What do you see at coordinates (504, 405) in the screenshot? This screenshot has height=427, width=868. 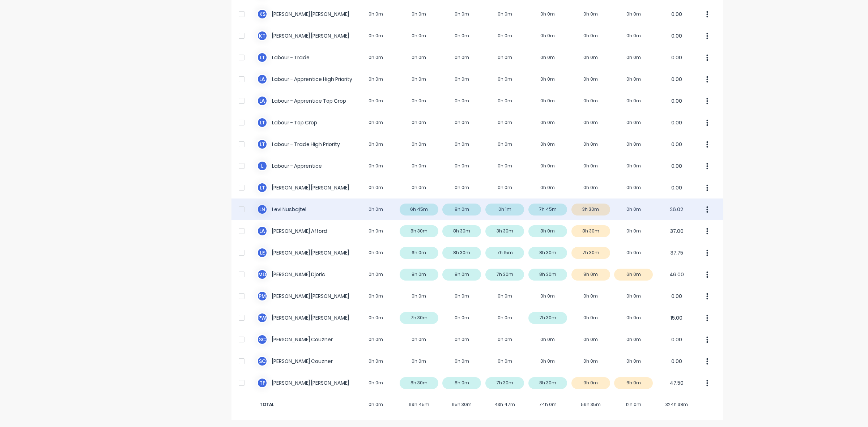 I see `span: 43h 47m` at bounding box center [504, 405].